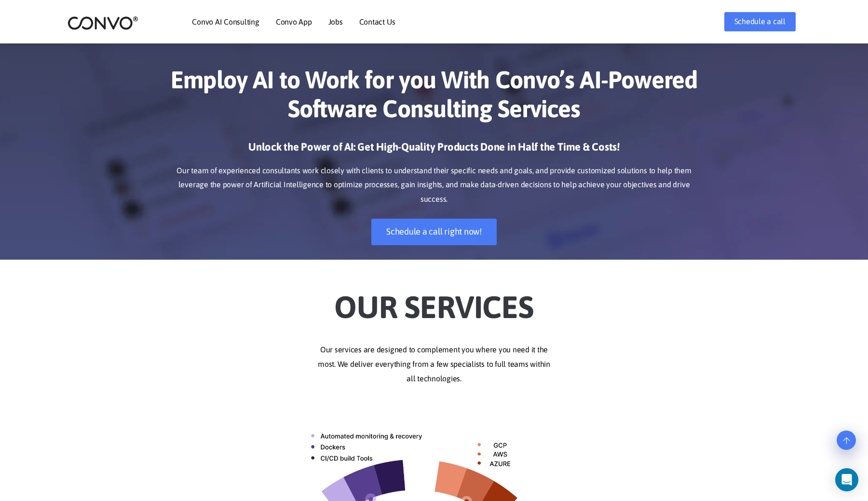  I want to click on a: Convo App, so click(294, 22).